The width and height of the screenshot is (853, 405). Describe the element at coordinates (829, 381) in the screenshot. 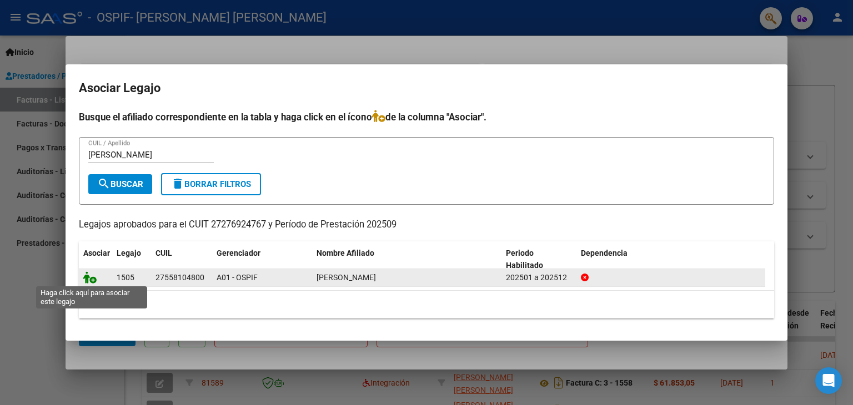

I see `div: Open Intercom Messenger` at that location.